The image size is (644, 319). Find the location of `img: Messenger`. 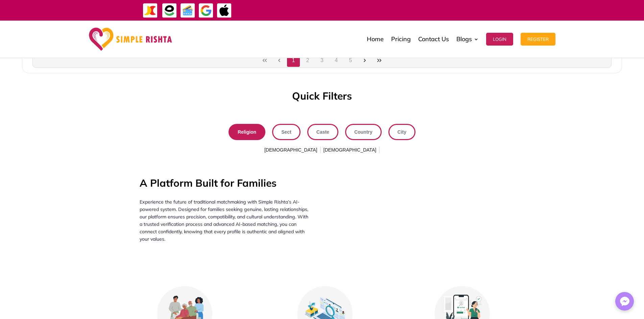

img: Messenger is located at coordinates (625, 302).